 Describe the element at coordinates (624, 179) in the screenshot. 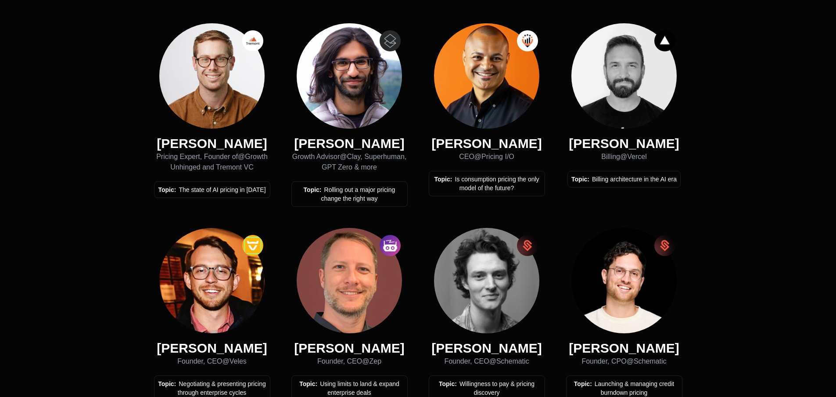

I see `div: Billing architecture in the AI era` at that location.